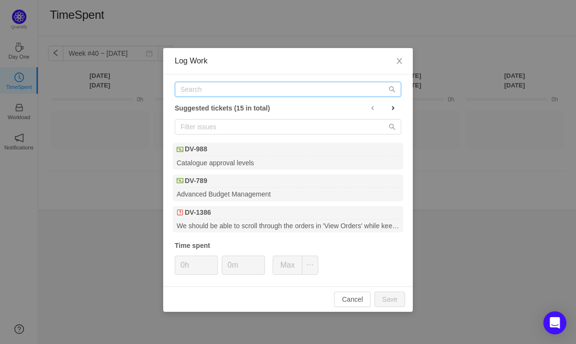  I want to click on div: We should be able to scroll through the orders in 'View Orders' while keeping the 'Total Spent' v..., so click(288, 226).